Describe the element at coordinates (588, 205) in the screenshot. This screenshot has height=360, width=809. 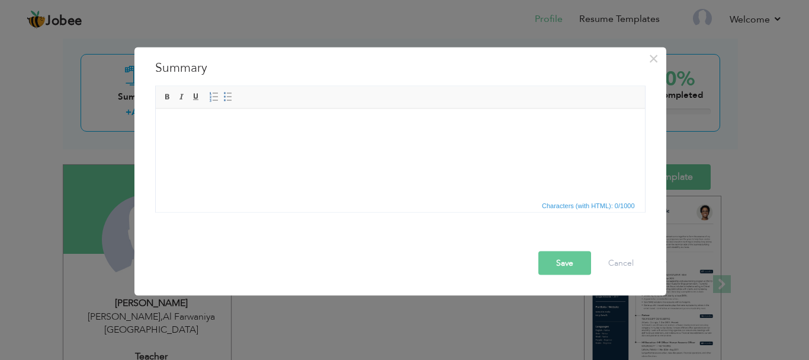
I see `span: Characters (with HTML): 0/1000` at that location.